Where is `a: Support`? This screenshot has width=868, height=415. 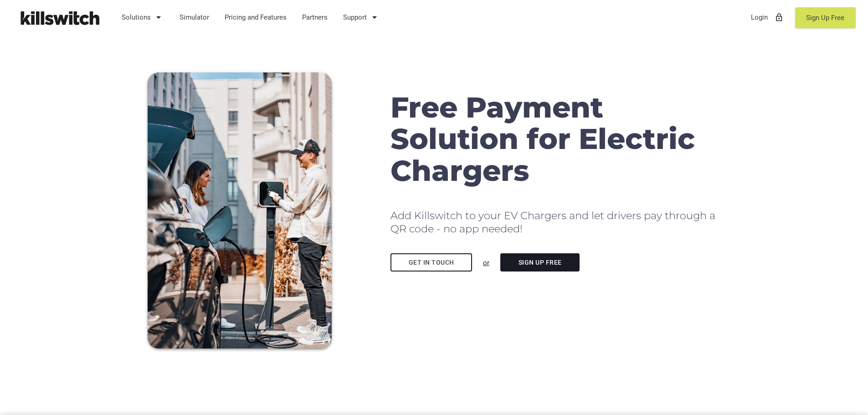 a: Support is located at coordinates (362, 17).